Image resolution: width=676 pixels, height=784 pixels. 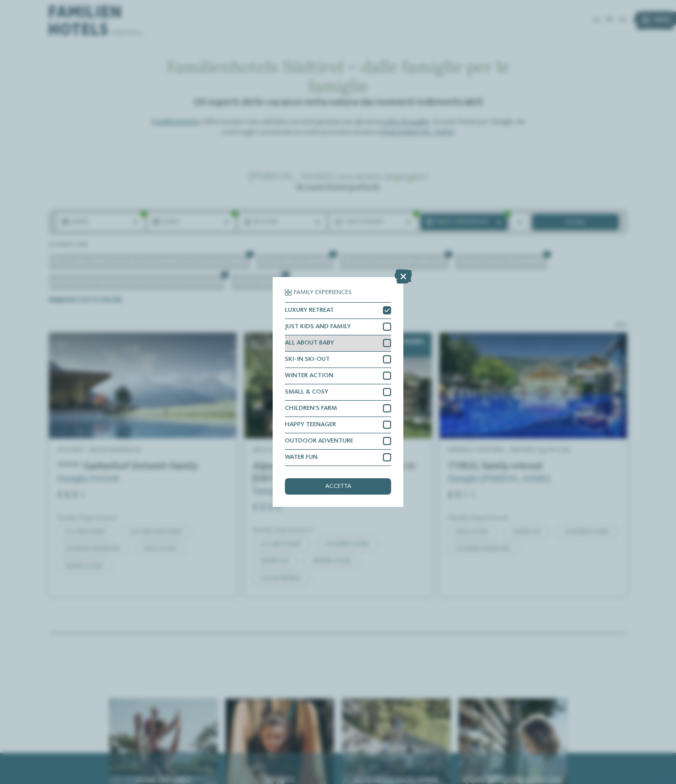 What do you see at coordinates (323, 292) in the screenshot?
I see `span: Family Experiences` at bounding box center [323, 292].